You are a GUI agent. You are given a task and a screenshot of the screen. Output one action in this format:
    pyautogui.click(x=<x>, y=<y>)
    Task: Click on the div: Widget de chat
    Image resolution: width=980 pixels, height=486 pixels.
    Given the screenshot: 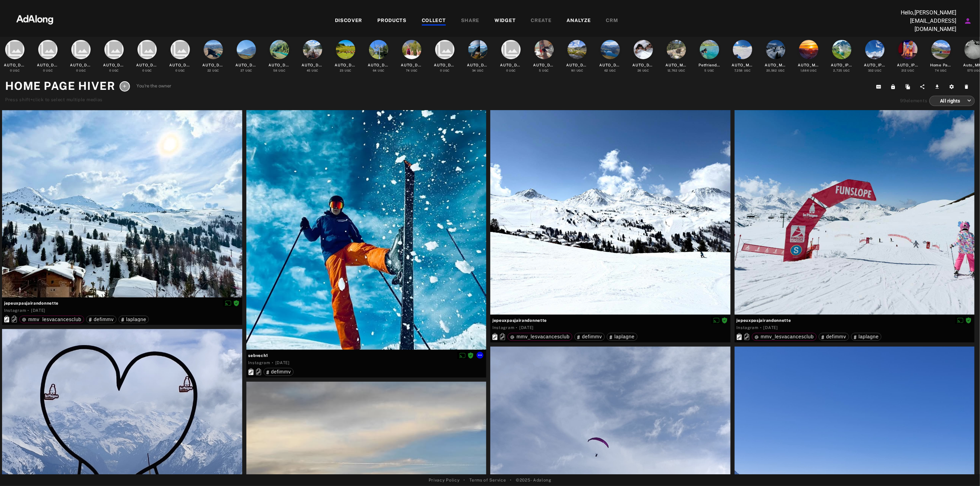 What is the action you would take?
    pyautogui.click(x=963, y=470)
    